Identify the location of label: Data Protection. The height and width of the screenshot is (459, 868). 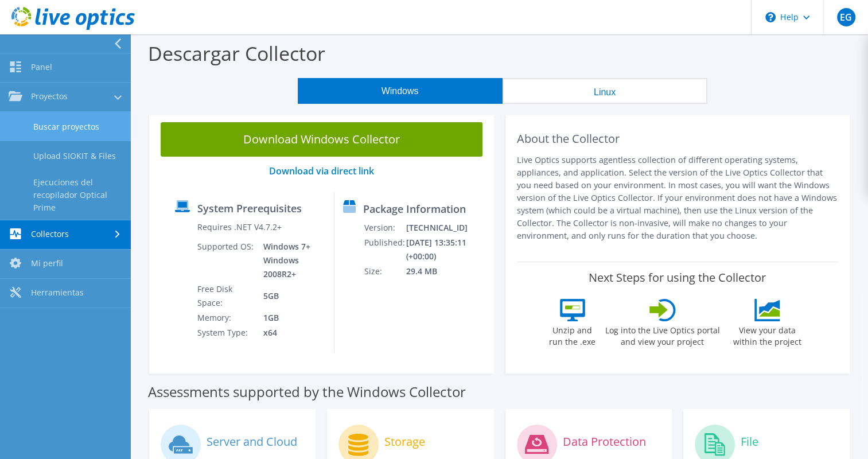
(604, 442).